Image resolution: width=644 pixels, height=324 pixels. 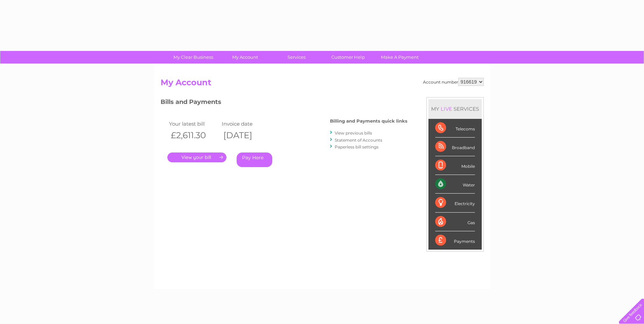 I want to click on div: Gas, so click(x=455, y=222).